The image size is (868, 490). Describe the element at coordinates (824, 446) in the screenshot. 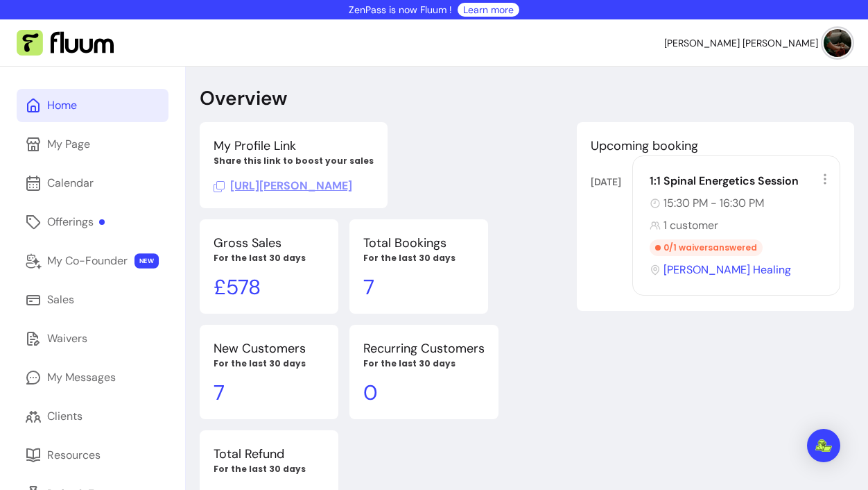

I see `div: Open Intercom Messenger` at that location.